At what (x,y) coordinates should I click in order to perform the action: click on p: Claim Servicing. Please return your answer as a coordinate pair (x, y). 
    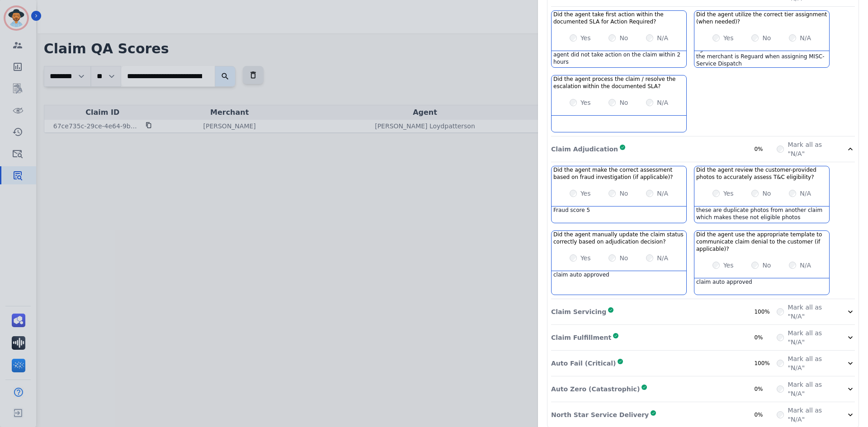
    Looking at the image, I should click on (579, 312).